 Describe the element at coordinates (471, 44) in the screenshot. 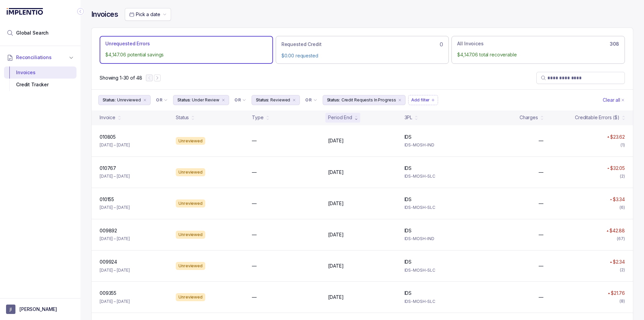

I see `p: All Invoices` at that location.